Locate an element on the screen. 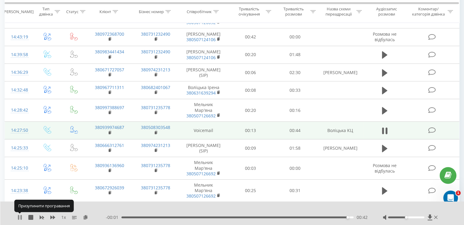 Image resolution: width=464 pixels, height=225 pixels. div: Аудіозапис розмови is located at coordinates (387, 12).